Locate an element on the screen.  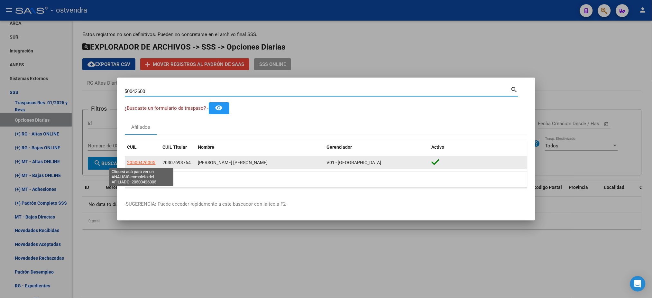
datatable-header-cell: Gerenciador is located at coordinates (377, 147).